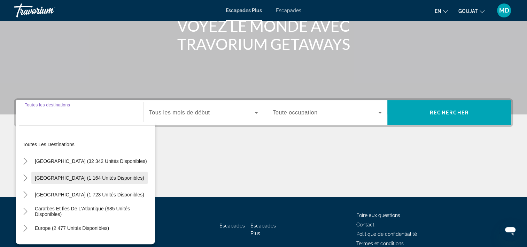  Describe the element at coordinates (504, 10) in the screenshot. I see `button: Menu utilisateur` at that location.